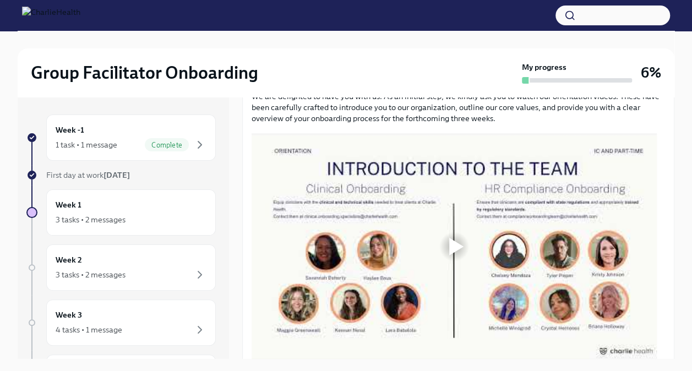 This screenshot has width=692, height=371. What do you see at coordinates (121, 138) in the screenshot?
I see `a: Week -11 task • 1 messageComplete` at bounding box center [121, 138].